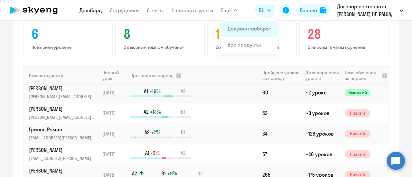 Image resolution: width=412 pixels, height=177 pixels. Describe the element at coordinates (362, 76) in the screenshot. I see `span: Темп обучения за период` at that location.